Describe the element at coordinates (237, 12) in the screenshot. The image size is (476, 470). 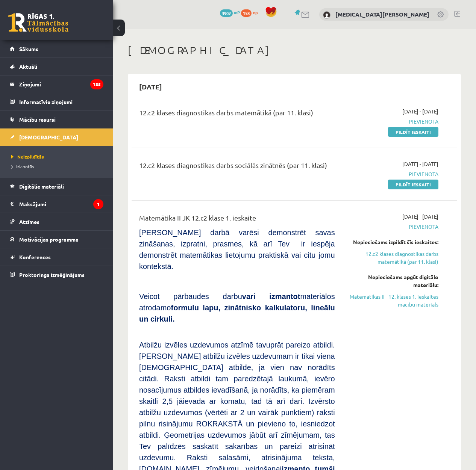
I see `span: mP` at that location.